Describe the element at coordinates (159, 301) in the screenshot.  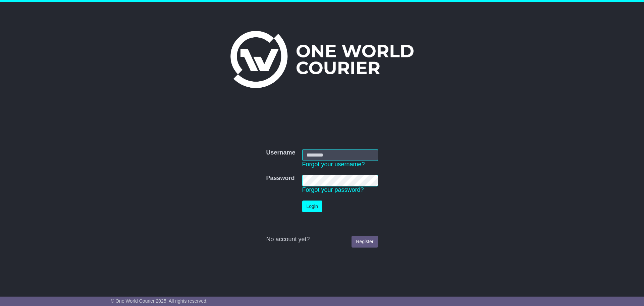
I see `span: © One World Courier 2025. All rights reserved.` at that location.